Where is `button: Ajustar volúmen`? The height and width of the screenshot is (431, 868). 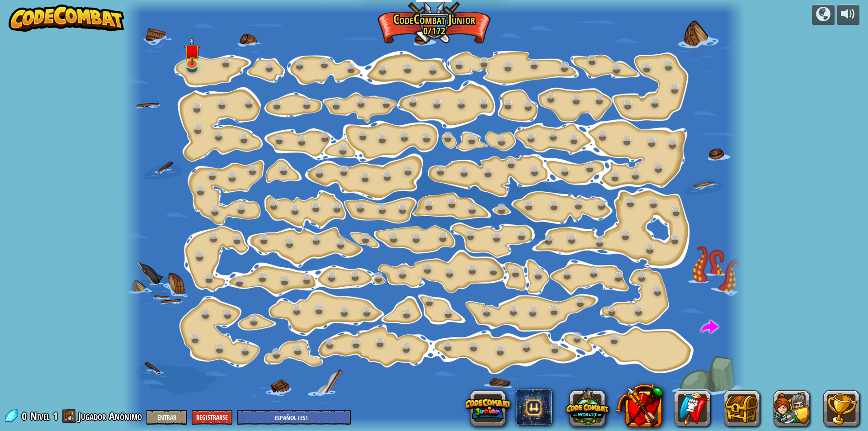 button: Ajustar volúmen is located at coordinates (848, 15).